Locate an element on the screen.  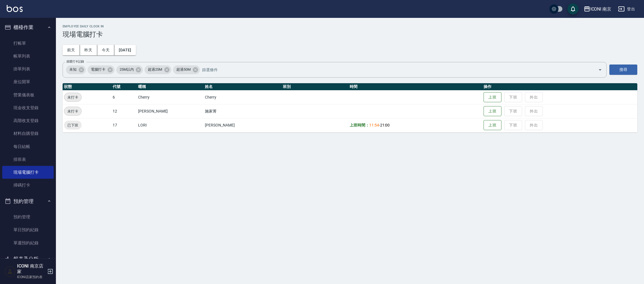
button: ICONI 南京 is located at coordinates (597, 9).